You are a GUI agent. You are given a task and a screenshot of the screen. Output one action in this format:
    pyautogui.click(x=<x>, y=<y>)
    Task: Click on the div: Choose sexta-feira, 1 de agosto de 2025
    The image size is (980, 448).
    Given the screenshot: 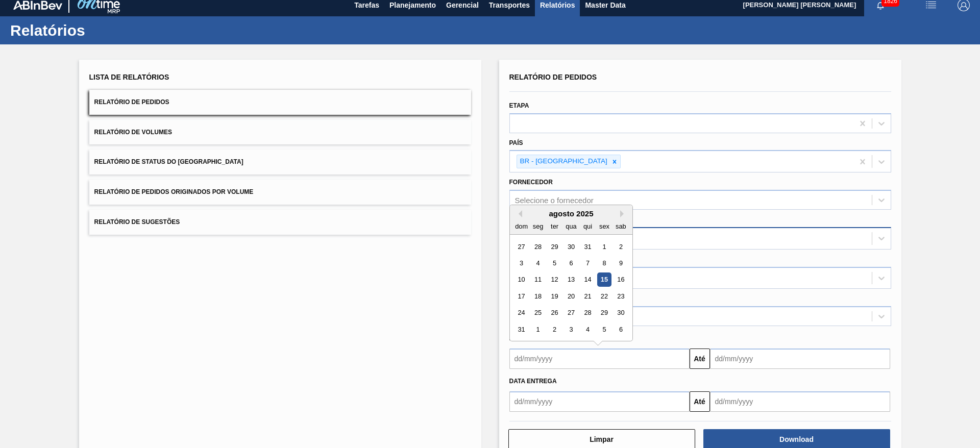 What is the action you would take?
    pyautogui.click(x=603, y=246)
    